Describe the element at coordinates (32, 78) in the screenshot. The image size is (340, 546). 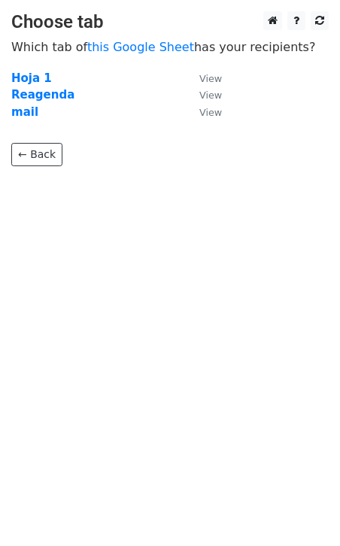
I see `a: Hoja 1` at that location.